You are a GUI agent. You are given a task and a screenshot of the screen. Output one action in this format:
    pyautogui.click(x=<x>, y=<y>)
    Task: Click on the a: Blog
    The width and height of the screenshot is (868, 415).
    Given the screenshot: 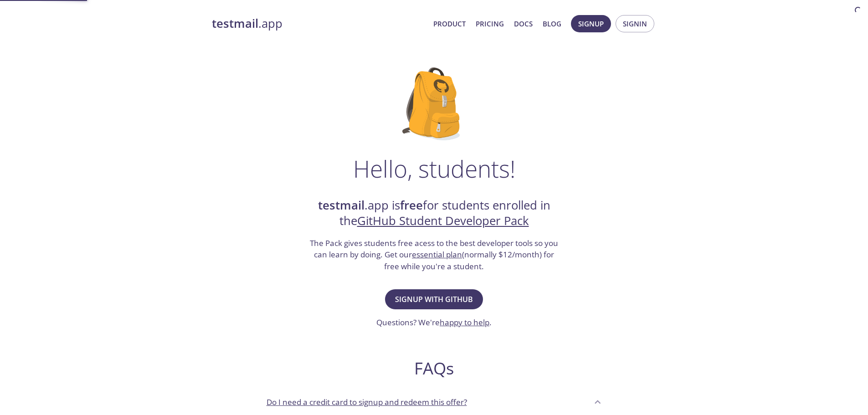 What is the action you would take?
    pyautogui.click(x=552, y=24)
    